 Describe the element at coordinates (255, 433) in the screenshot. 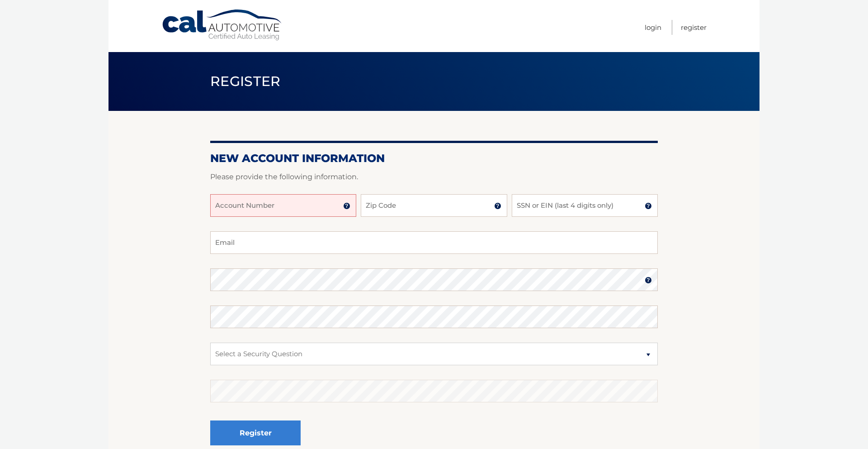

I see `button: Register` at that location.